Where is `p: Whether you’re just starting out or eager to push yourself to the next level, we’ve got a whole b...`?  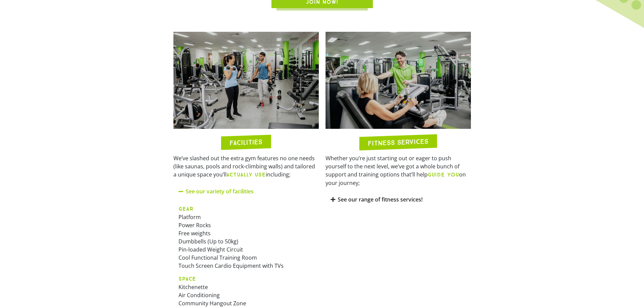 p: Whether you’re just starting out or eager to push yourself to the next level, we’ve got a whole b... is located at coordinates (398, 170).